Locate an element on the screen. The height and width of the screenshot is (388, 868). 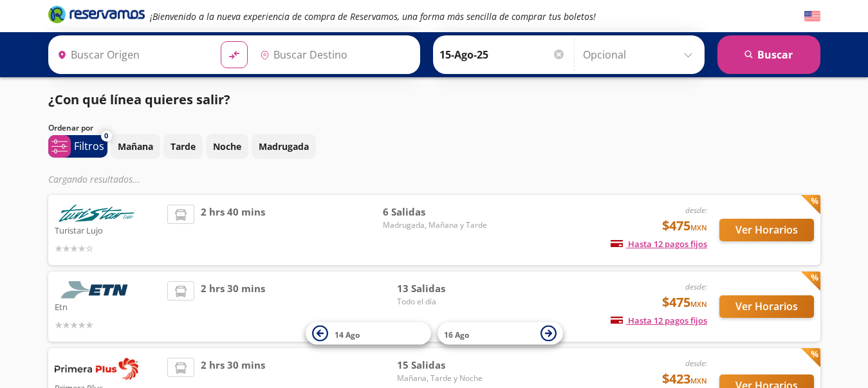
p: Madrugada is located at coordinates (284, 146).